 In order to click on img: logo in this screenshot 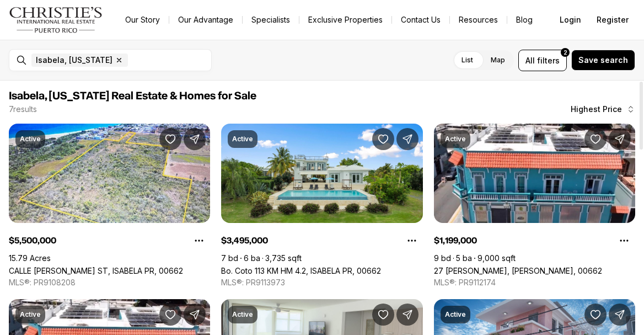, I will do `click(56, 20)`.